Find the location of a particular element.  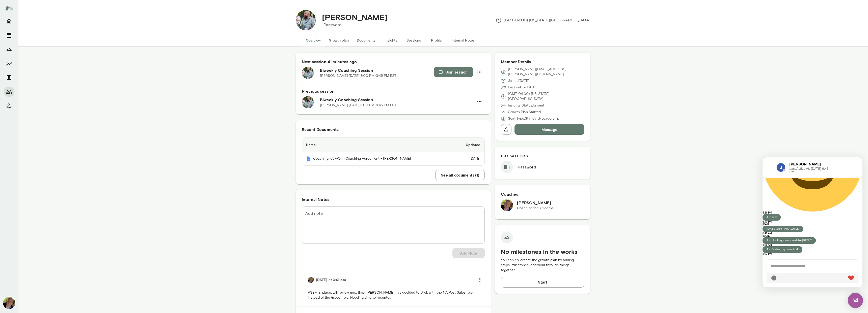

th: Updated is located at coordinates (469, 145).